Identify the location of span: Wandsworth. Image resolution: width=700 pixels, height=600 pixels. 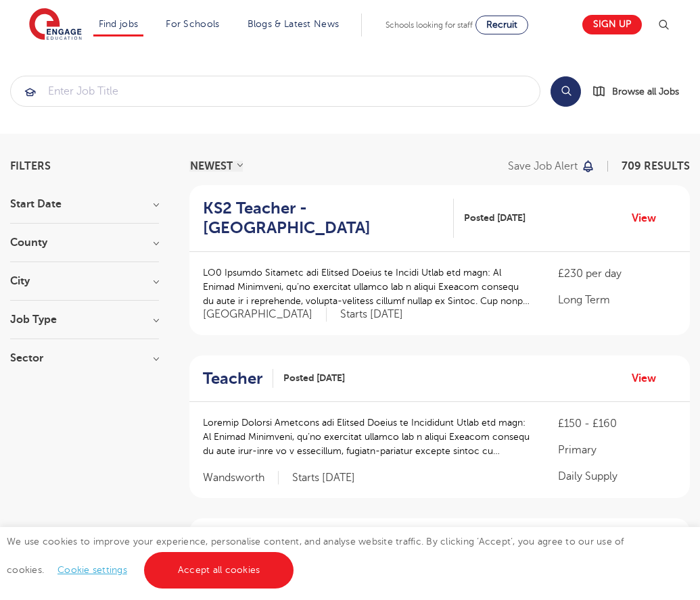
(241, 478).